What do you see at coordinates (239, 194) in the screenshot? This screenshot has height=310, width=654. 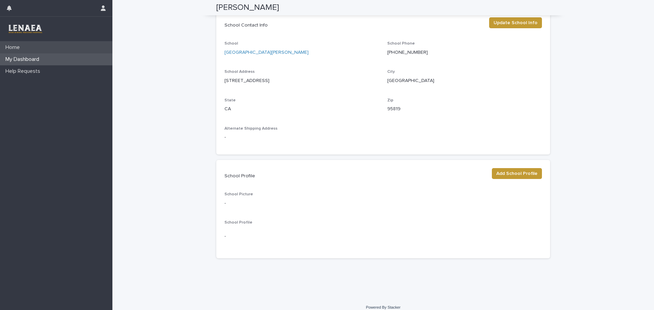 I see `span: School Picture` at bounding box center [239, 194].